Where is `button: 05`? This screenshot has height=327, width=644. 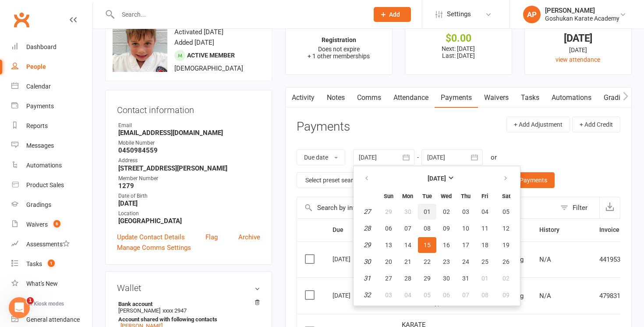 button: 05 is located at coordinates (427, 295).